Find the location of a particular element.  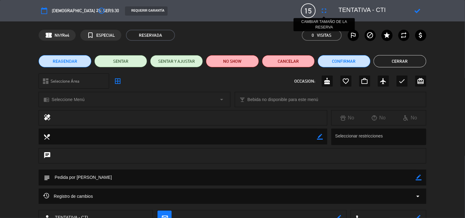

span: 19:30 is located at coordinates (114, 11).